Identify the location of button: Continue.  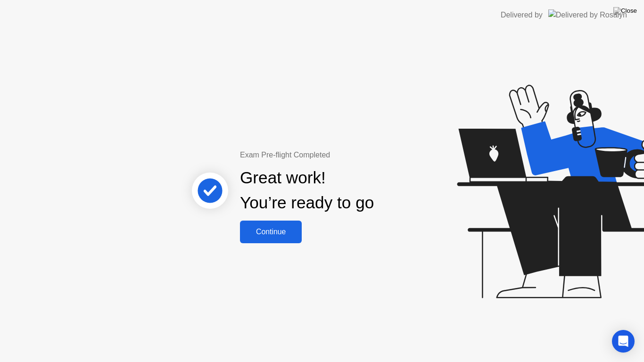
(271, 232).